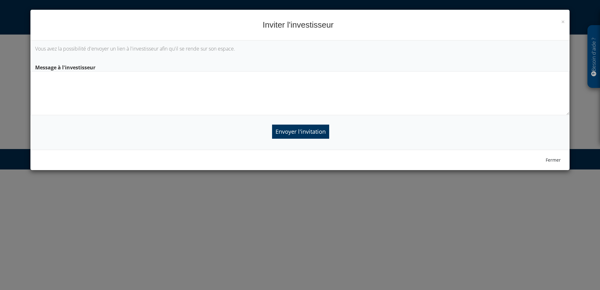 This screenshot has width=600, height=290. I want to click on button: Fermer, so click(554, 160).